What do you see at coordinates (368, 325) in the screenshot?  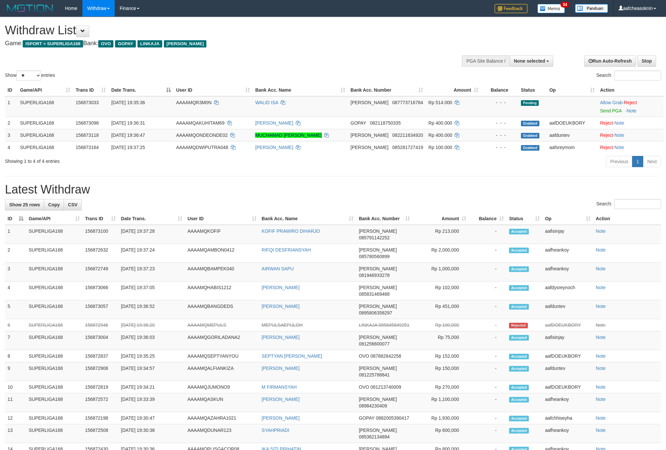 I see `span: LINKAJA` at bounding box center [368, 325].